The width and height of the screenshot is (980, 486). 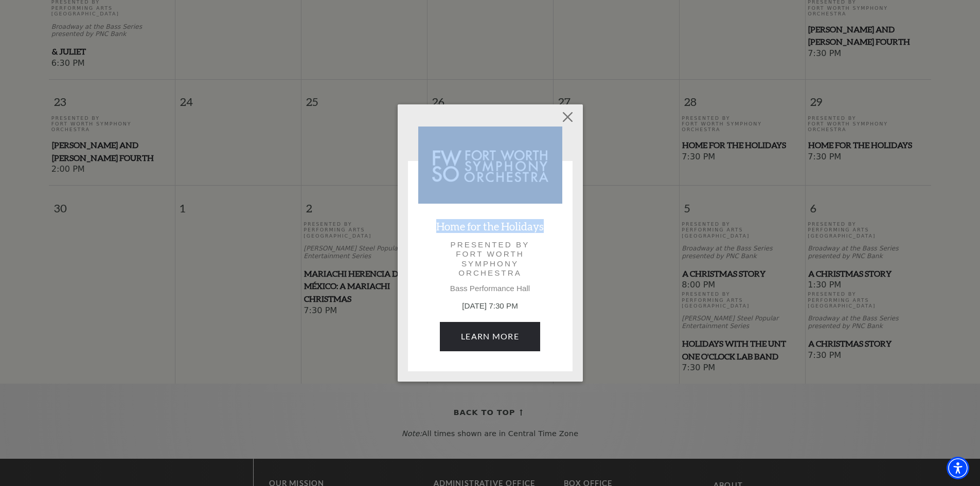 What do you see at coordinates (490, 226) in the screenshot?
I see `a: Home for the Holidays` at bounding box center [490, 226].